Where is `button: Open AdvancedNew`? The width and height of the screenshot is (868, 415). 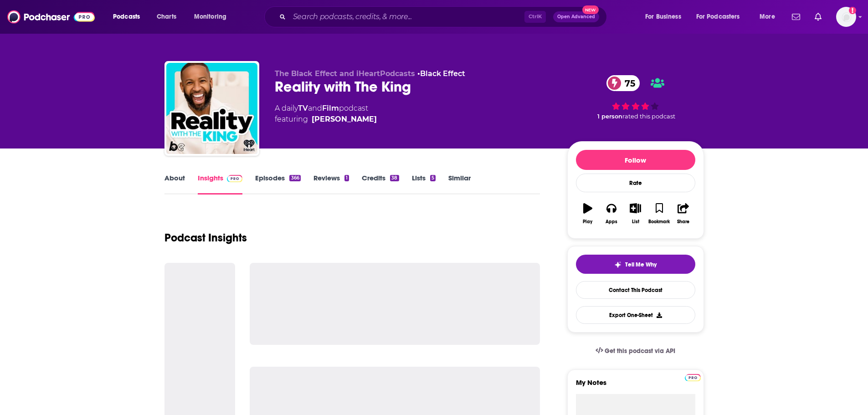
button: Open AdvancedNew is located at coordinates (576, 17).